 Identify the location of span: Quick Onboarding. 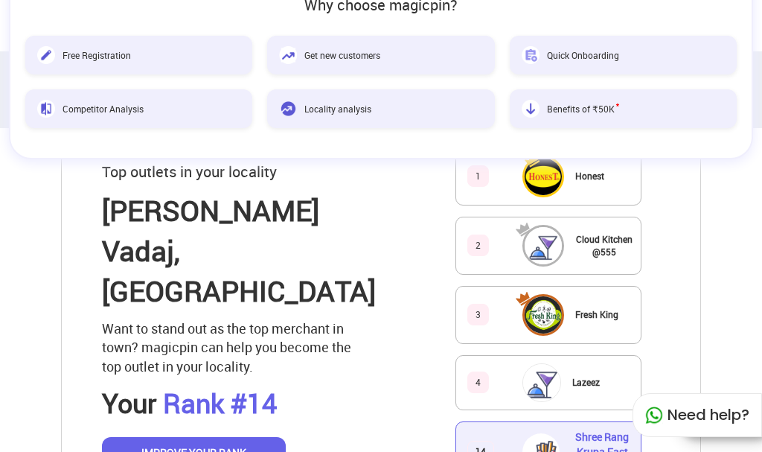
(583, 55).